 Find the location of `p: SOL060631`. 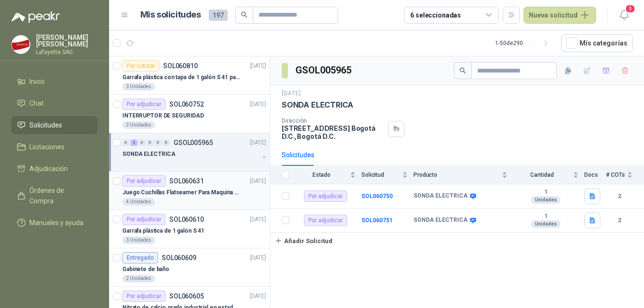

p: SOL060631 is located at coordinates (187, 181).